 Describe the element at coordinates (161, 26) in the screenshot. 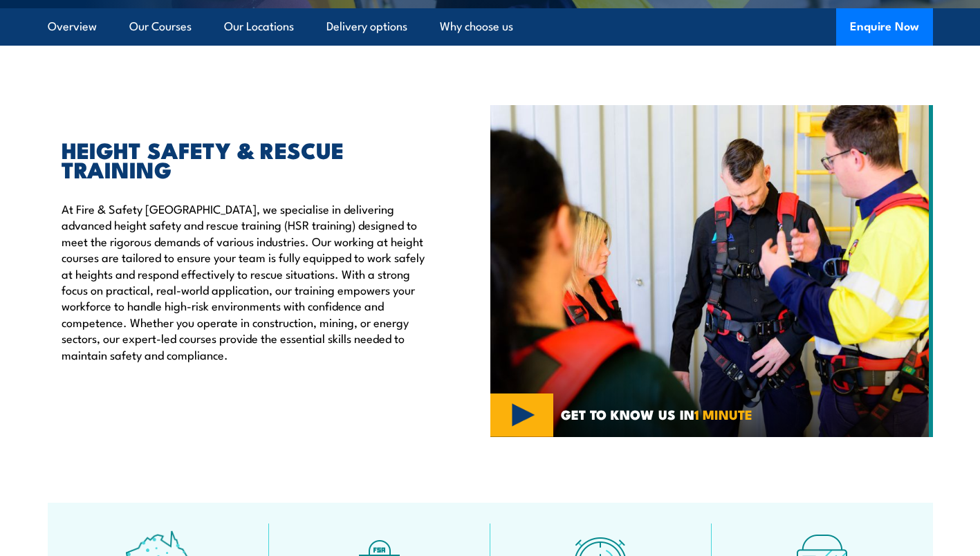

I see `a: Our Courses` at that location.